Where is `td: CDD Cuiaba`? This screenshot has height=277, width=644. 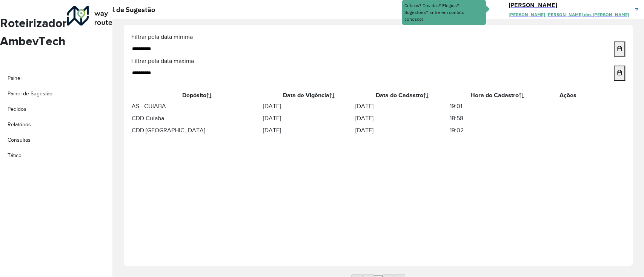
td: CDD Cuiaba is located at coordinates (197, 118).